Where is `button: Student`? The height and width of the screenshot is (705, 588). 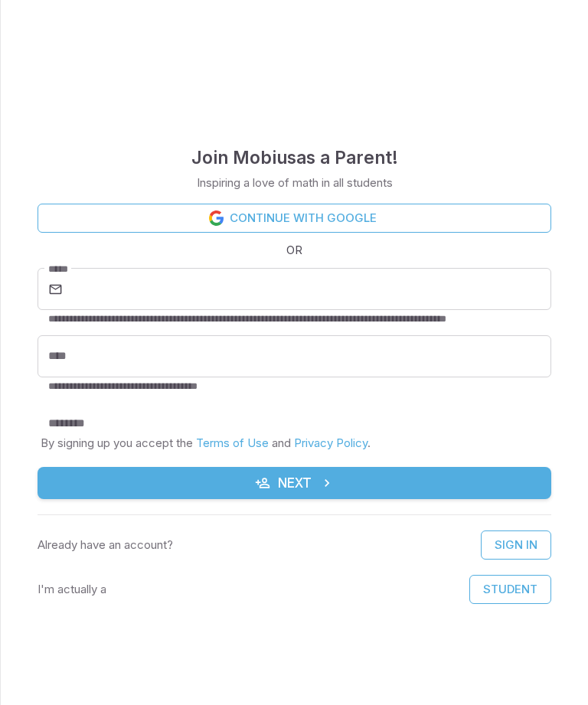 button: Student is located at coordinates (510, 589).